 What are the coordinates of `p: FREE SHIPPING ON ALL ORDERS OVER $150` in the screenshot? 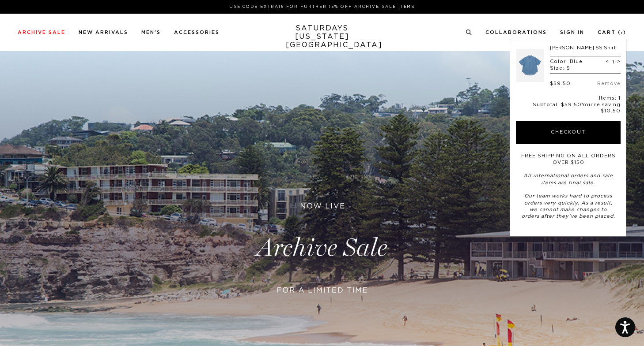 It's located at (568, 159).